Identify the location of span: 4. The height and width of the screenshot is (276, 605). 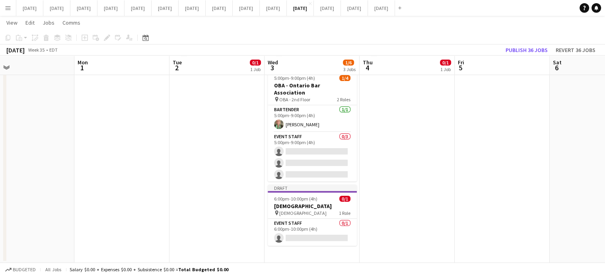
(367, 68).